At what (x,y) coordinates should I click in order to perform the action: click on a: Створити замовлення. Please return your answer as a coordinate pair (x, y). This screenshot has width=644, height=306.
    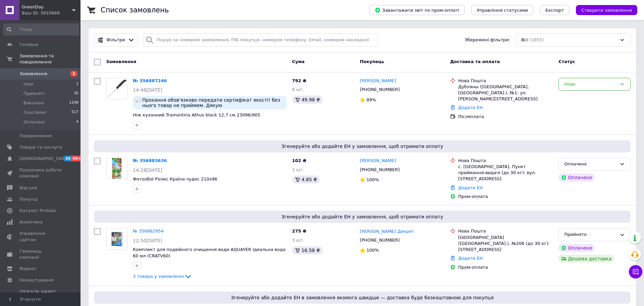
    Looking at the image, I should click on (603, 9).